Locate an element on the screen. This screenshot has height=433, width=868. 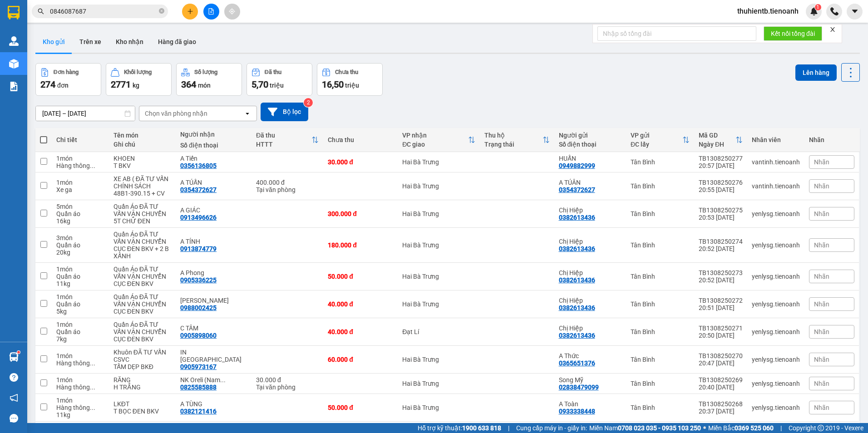
button: Chưa thu16,50 triệu is located at coordinates (349, 79).